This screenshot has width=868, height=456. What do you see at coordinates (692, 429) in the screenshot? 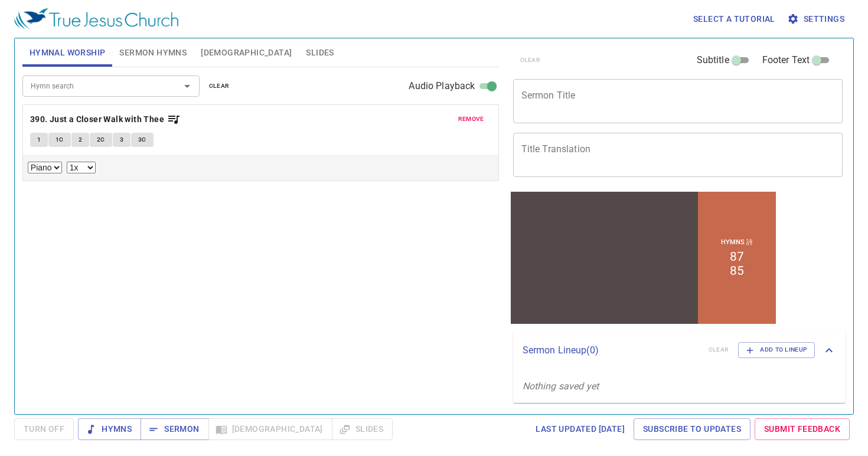
I see `span: Subscribe to Updates` at bounding box center [692, 429].